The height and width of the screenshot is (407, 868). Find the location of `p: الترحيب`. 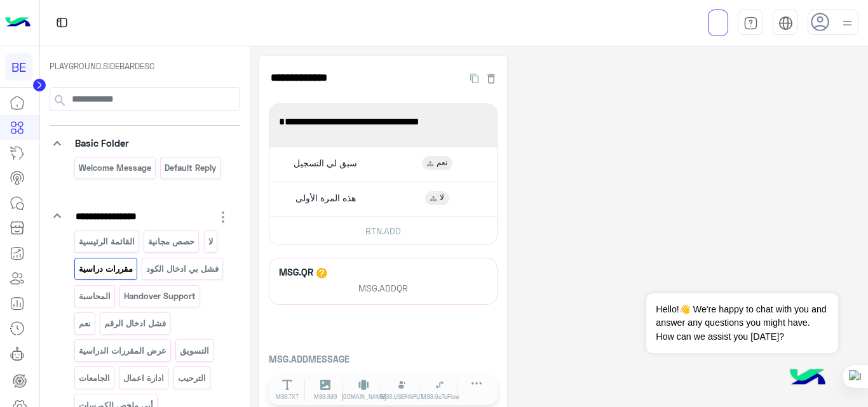

p: الترحيب is located at coordinates (191, 378).